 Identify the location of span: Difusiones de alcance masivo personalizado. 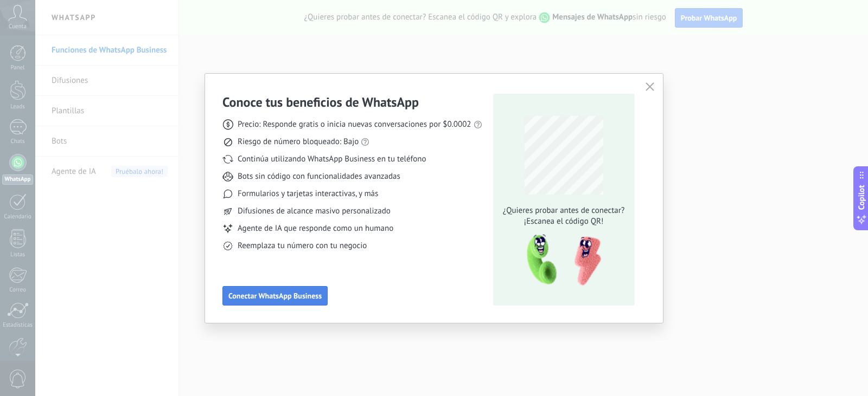
(314, 212).